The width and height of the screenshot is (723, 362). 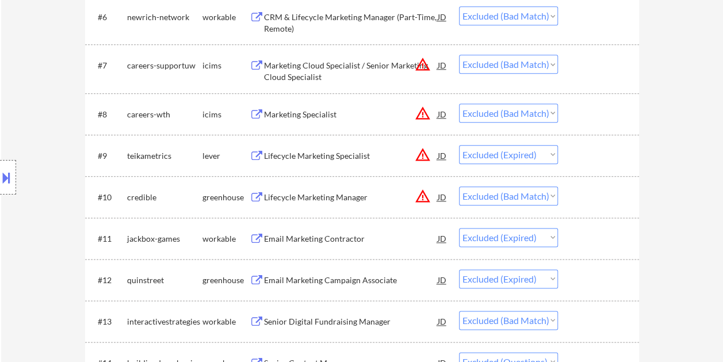 What do you see at coordinates (108, 17) in the screenshot?
I see `div: #6` at bounding box center [108, 17].